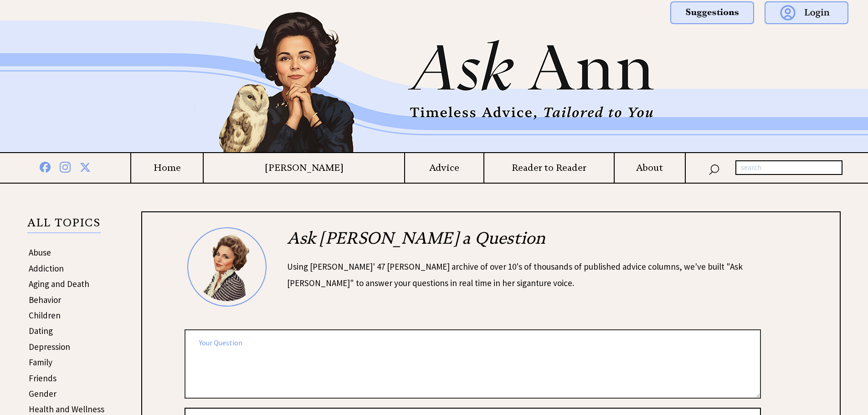 This screenshot has width=868, height=415. What do you see at coordinates (789, 167) in the screenshot?
I see `input: search` at bounding box center [789, 167].